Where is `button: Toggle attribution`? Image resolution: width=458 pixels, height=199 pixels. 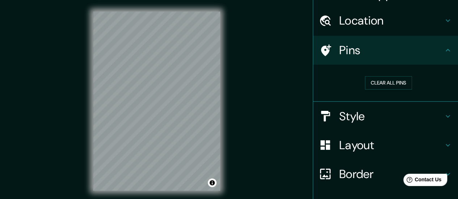
button: Toggle attribution is located at coordinates (212, 183).